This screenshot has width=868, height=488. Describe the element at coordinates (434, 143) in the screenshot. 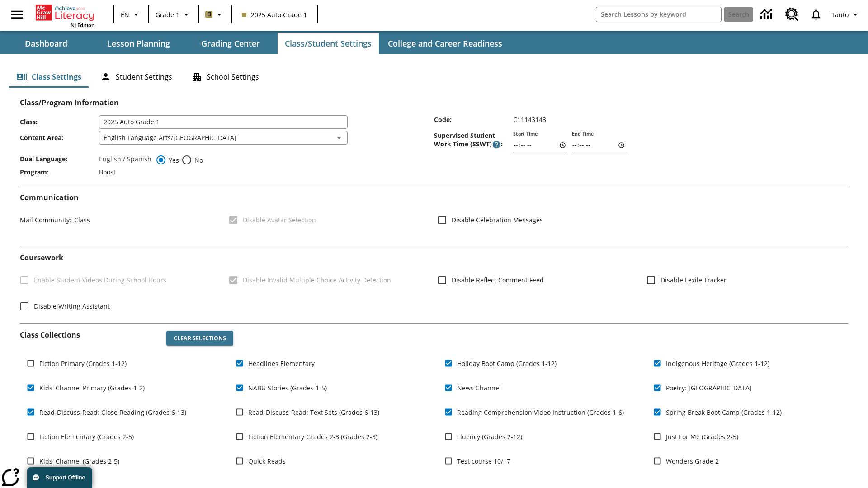

I see `div: Class/Program Information` at that location.